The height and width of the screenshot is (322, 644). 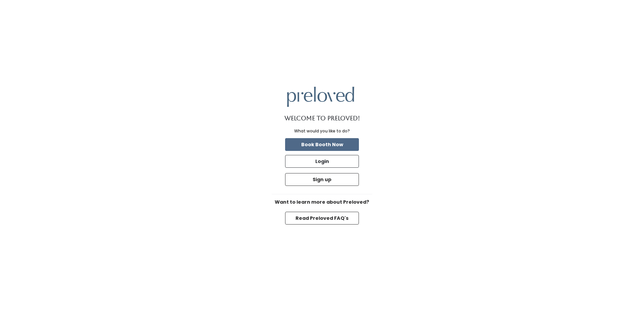 I want to click on img: preloved logo, so click(x=321, y=97).